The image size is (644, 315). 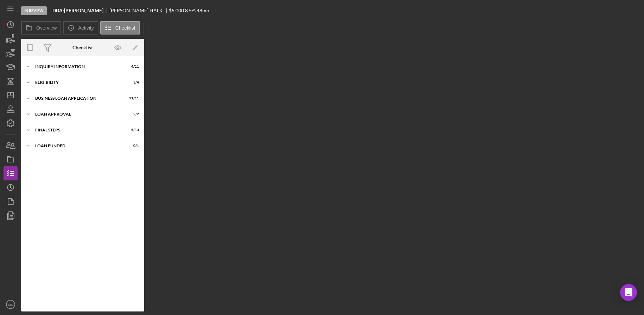 What do you see at coordinates (11, 304) in the screenshot?
I see `text: MK` at bounding box center [11, 304].